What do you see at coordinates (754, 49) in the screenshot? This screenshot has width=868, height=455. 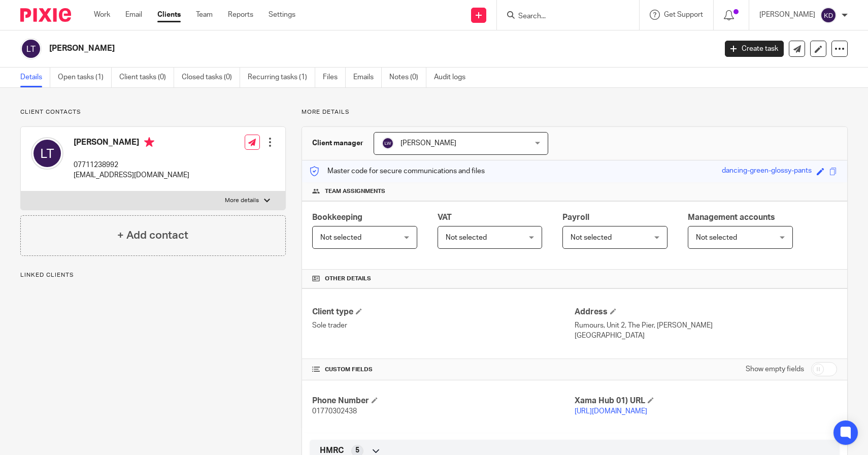 I see `a: Create task` at bounding box center [754, 49].